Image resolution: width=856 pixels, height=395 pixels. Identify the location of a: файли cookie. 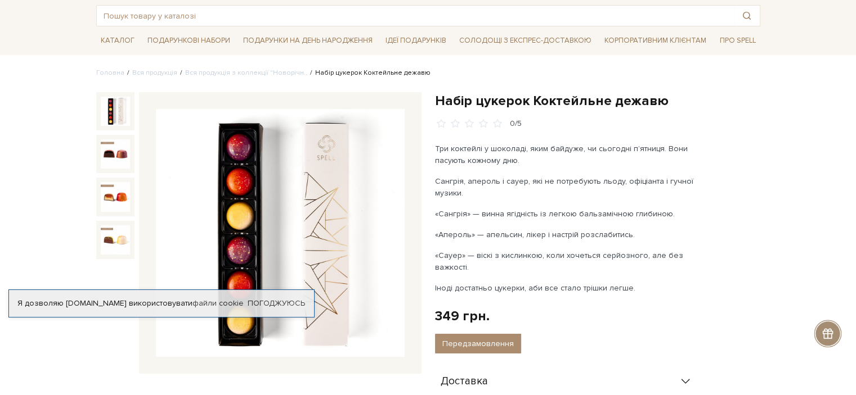
(218, 303).